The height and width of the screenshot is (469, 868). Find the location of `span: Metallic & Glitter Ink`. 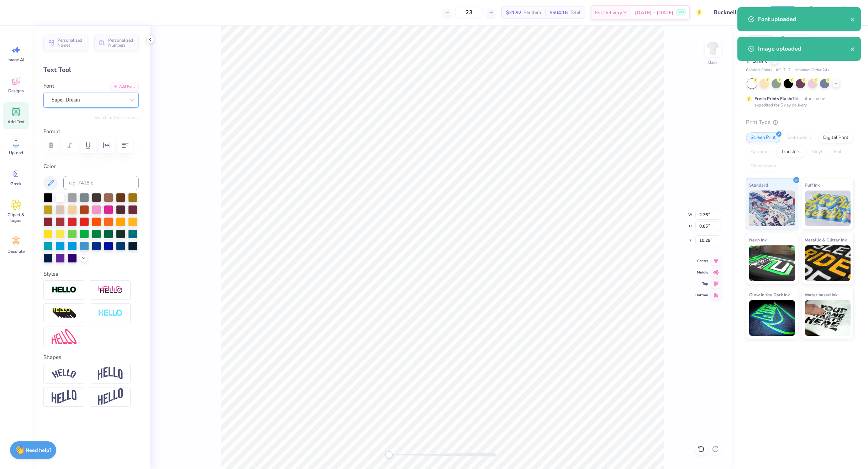

span: Metallic & Glitter Ink is located at coordinates (826, 240).